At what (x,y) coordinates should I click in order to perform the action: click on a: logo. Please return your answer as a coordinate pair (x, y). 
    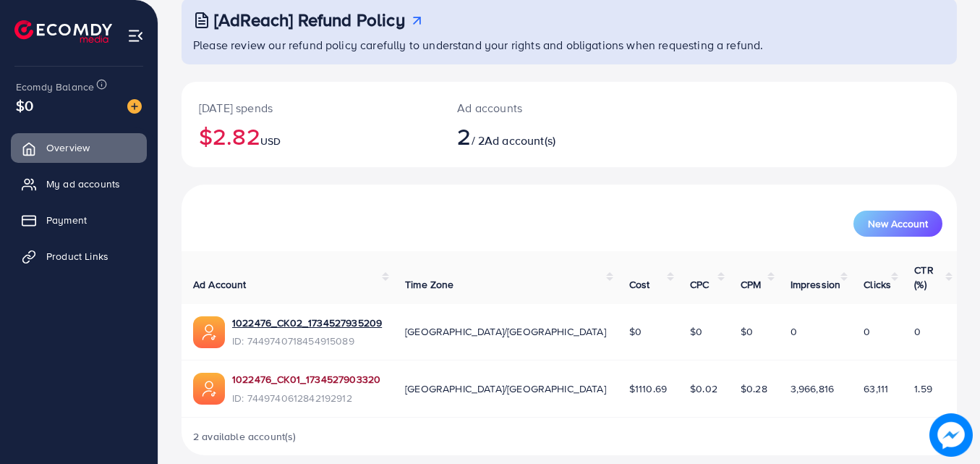
    Looking at the image, I should click on (63, 31).